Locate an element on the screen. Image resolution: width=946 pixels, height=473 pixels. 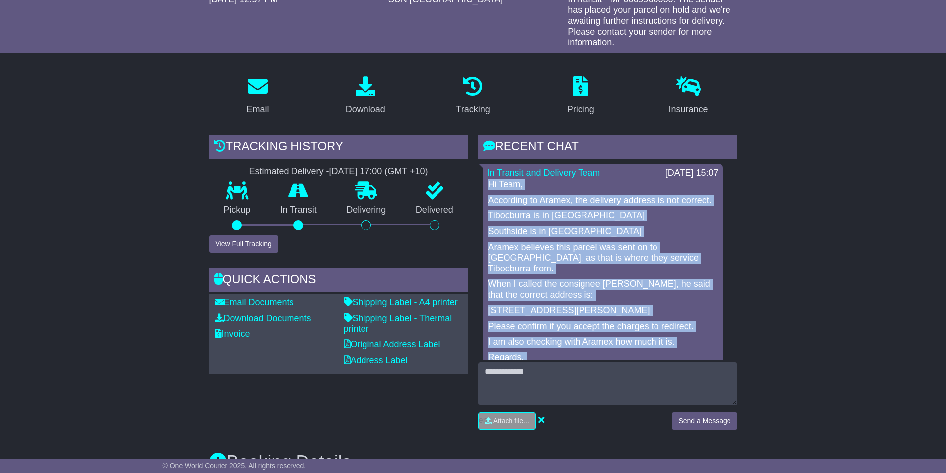
p: According to Aramex, the delivery address is not correct. is located at coordinates (603, 201).